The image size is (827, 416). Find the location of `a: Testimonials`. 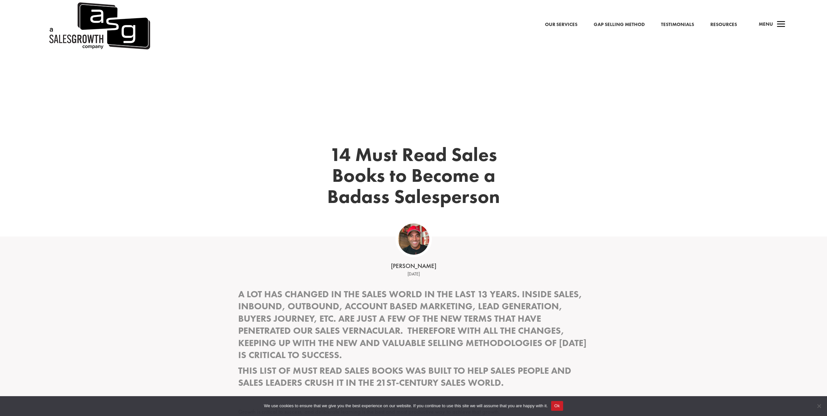

a: Testimonials is located at coordinates (677, 25).